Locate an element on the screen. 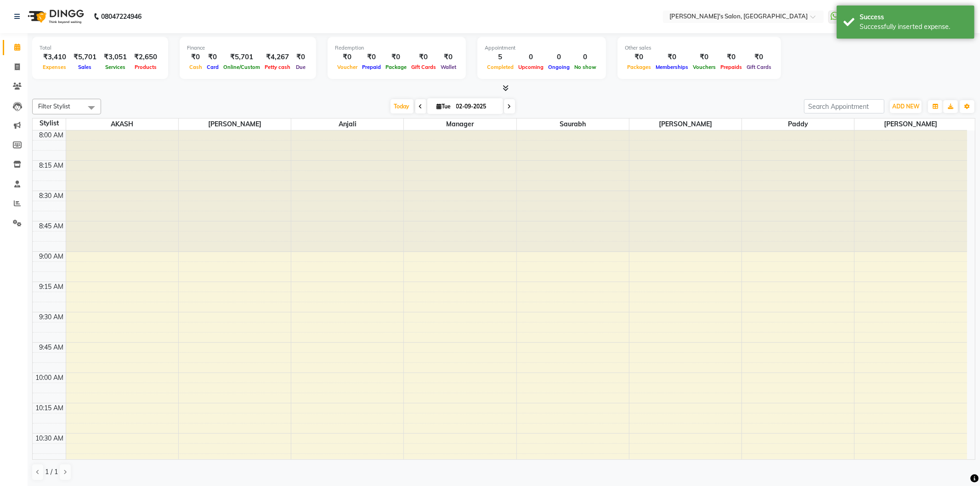 The height and width of the screenshot is (486, 980). span: Card is located at coordinates (213, 67).